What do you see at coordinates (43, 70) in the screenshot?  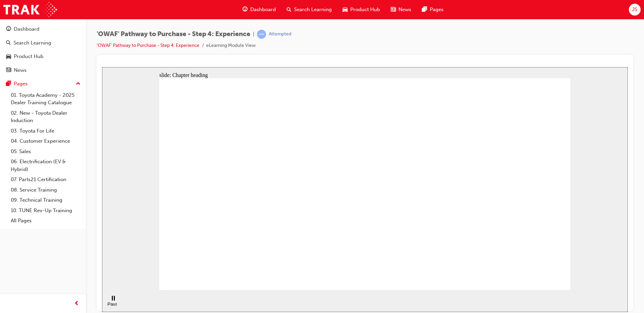 I see `a: News` at bounding box center [43, 70].